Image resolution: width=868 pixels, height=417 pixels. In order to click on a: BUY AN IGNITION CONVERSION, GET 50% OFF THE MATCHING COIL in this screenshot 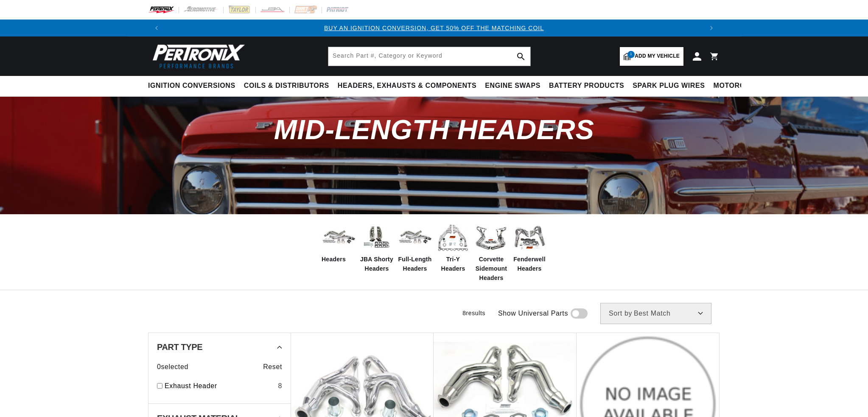, I will do `click(434, 28)`.